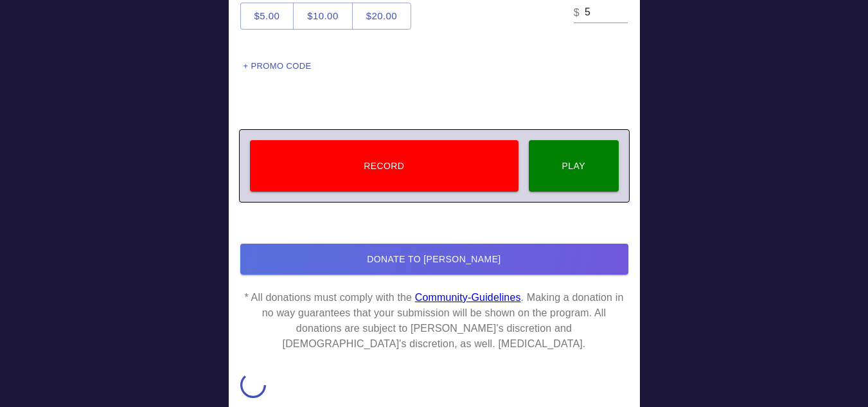 Image resolution: width=868 pixels, height=407 pixels. What do you see at coordinates (267, 16) in the screenshot?
I see `button: $5.00` at bounding box center [267, 16].